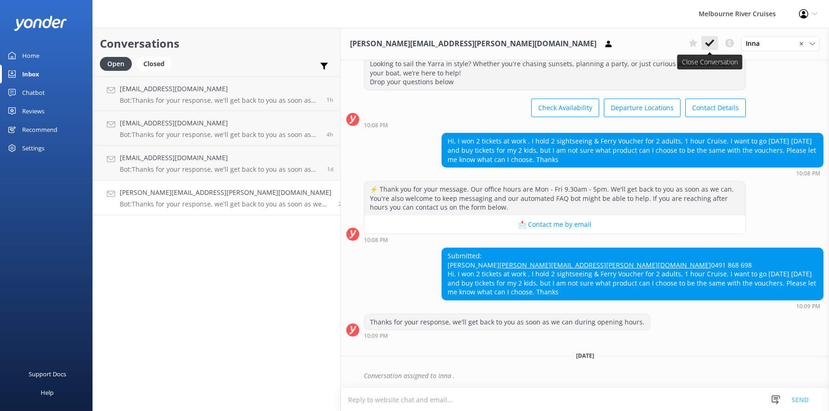 Image resolution: width=829 pixels, height=411 pixels. I want to click on div: Chatbot, so click(33, 92).